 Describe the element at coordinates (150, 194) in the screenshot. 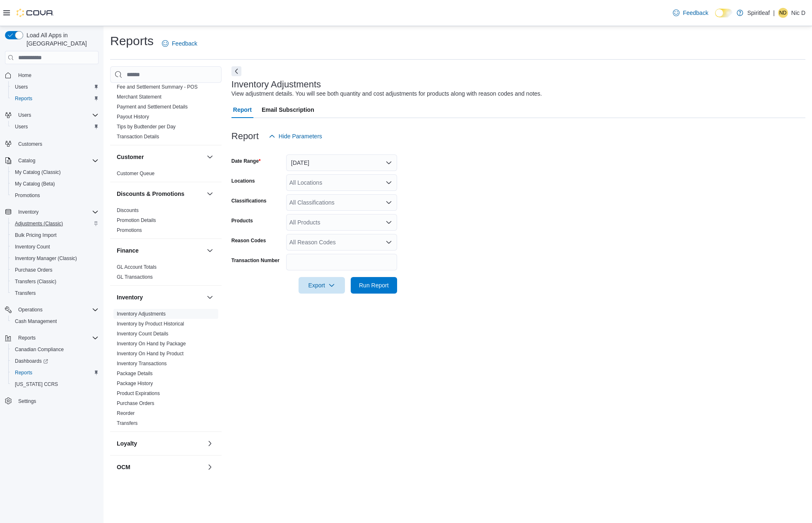

I see `h3: Discounts & Promotions` at that location.